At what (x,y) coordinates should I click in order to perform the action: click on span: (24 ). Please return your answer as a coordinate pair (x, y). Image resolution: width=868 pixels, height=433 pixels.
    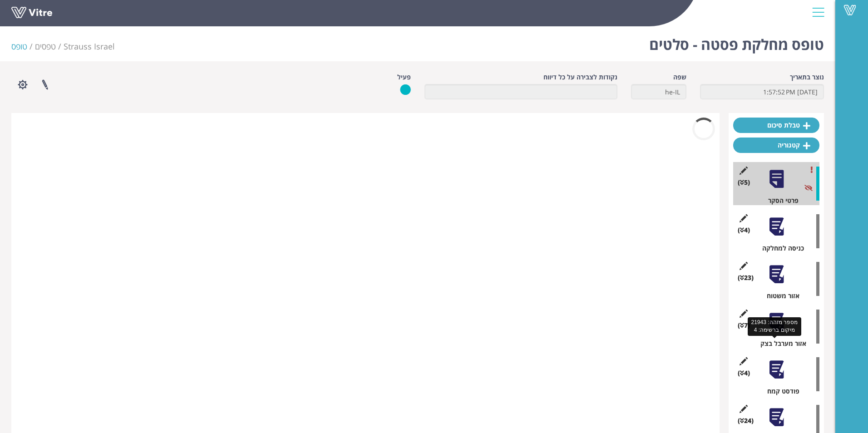
    Looking at the image, I should click on (745, 420).